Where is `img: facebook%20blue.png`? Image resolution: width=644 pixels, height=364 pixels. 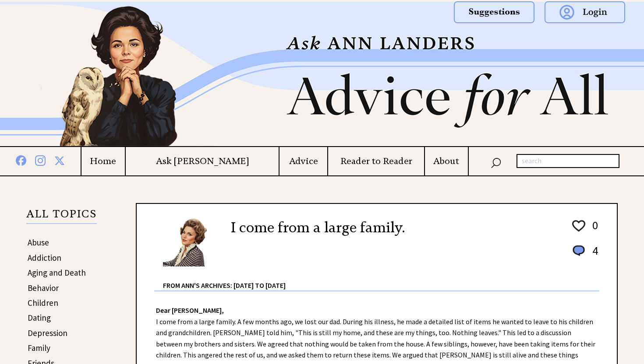 img: facebook%20blue.png is located at coordinates (21, 160).